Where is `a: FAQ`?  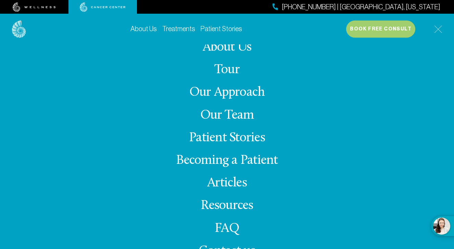 a: FAQ is located at coordinates (227, 229).